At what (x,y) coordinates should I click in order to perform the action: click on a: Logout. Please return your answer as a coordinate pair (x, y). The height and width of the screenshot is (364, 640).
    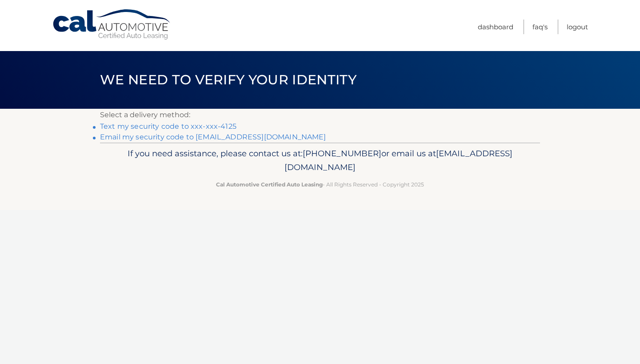
    Looking at the image, I should click on (577, 27).